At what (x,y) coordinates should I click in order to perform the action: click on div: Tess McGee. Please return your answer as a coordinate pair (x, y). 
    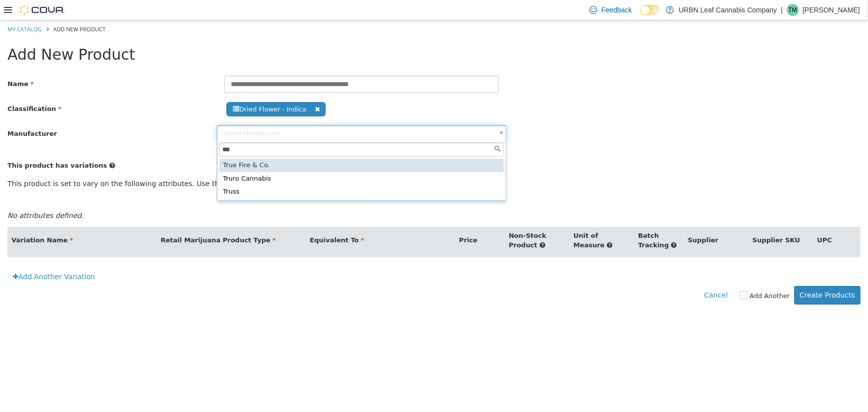
    Looking at the image, I should click on (793, 10).